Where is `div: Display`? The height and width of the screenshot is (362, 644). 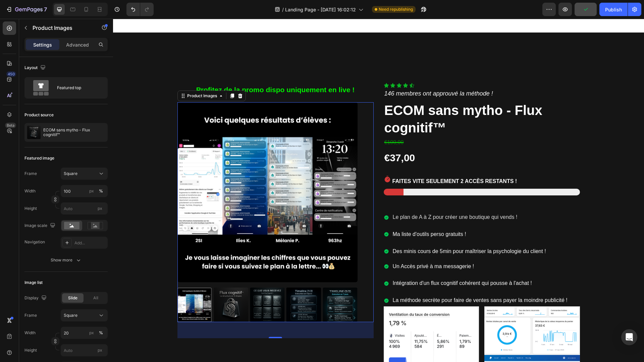
div: Display is located at coordinates (36, 298).